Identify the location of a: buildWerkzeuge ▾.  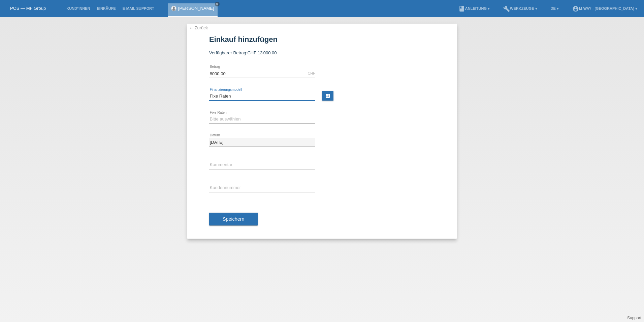
(520, 8).